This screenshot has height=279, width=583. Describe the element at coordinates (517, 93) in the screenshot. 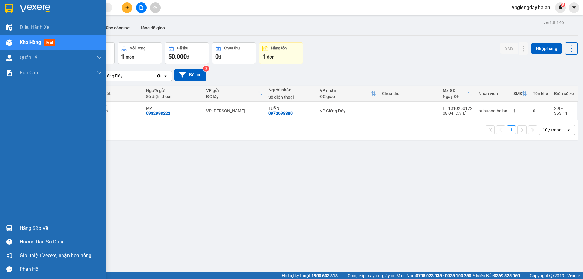

I see `div: SMS` at that location.